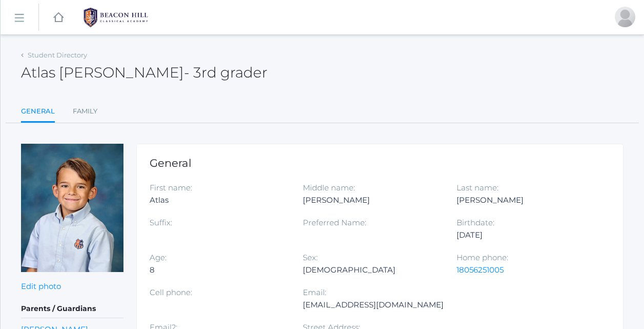 The width and height of the screenshot is (644, 329). I want to click on label: Sex:, so click(310, 257).